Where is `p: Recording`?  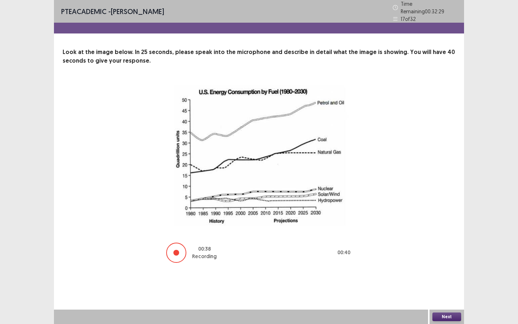 p: Recording is located at coordinates (204, 256).